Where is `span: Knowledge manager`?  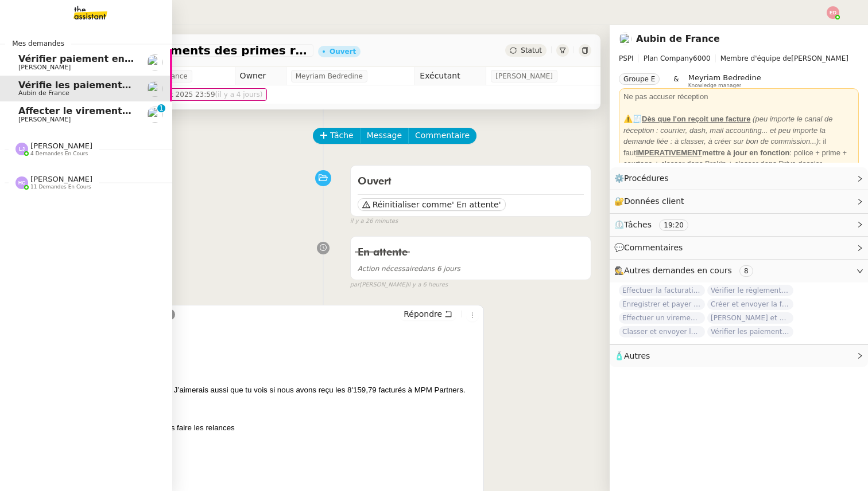 span: Knowledge manager is located at coordinates (715, 86).